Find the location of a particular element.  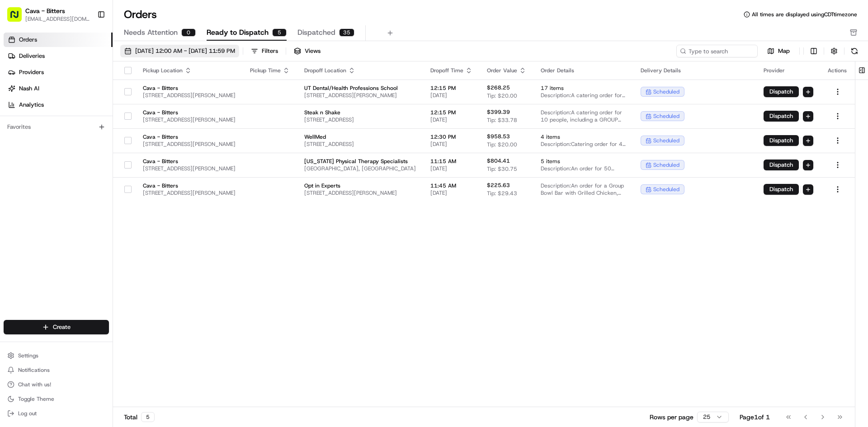

span: Description: A catering order for 10 people, including a GROUP BOWL BAR with Grilled Steak, vario... is located at coordinates (583, 116).